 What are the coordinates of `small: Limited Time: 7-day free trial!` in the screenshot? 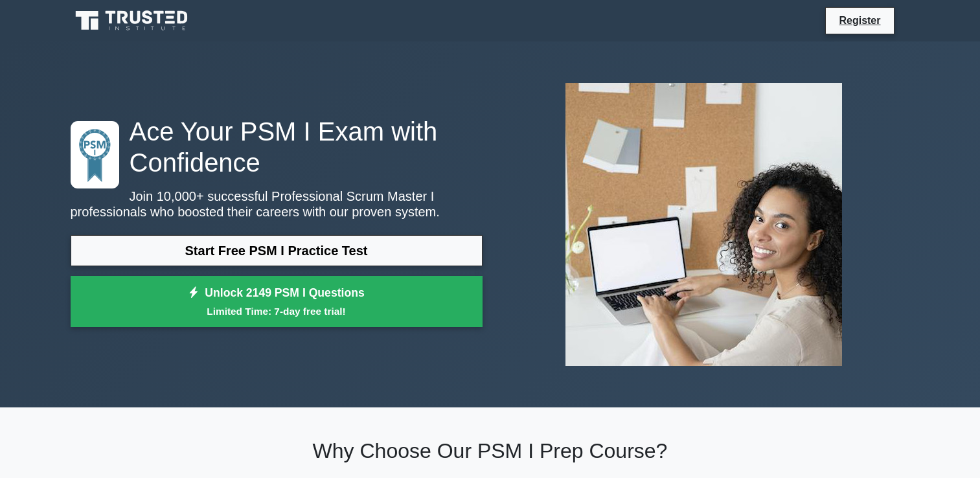 It's located at (276, 311).